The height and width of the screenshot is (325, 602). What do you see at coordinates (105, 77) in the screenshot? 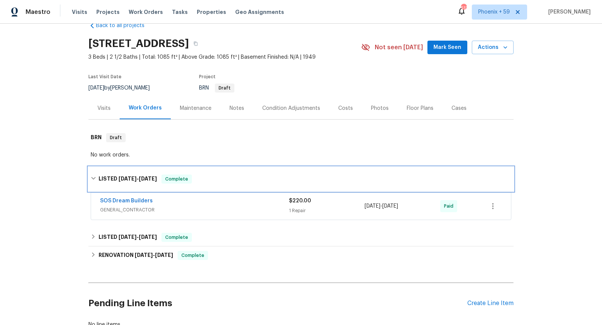
I see `span: Last Visit Date` at bounding box center [105, 77].